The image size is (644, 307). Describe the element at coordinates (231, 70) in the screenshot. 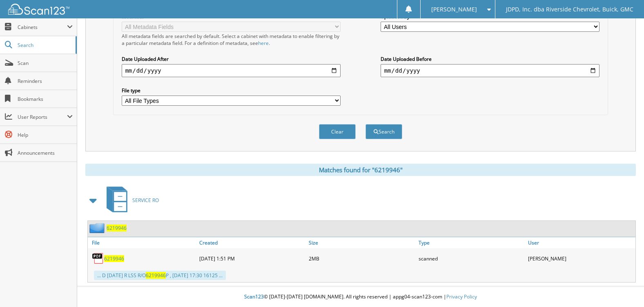

I see `input: start` at that location.